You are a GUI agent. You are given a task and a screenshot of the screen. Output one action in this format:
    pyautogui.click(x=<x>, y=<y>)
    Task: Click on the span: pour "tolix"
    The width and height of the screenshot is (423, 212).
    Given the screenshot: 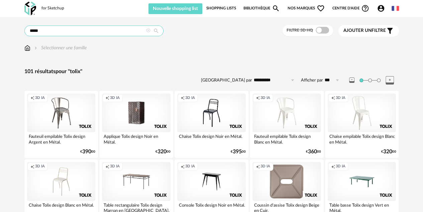 What is the action you would take?
    pyautogui.click(x=69, y=71)
    